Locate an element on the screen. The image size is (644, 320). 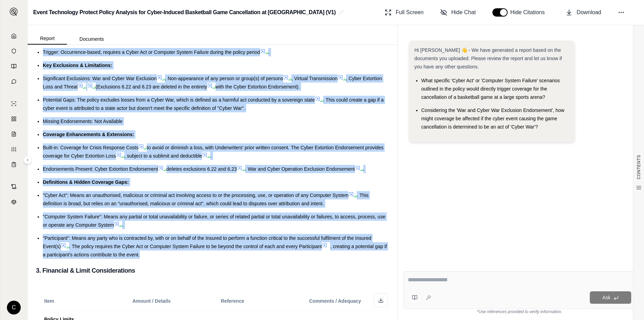
h2: Event Technology Protect Policy Analysis for Cyber-Induced Basketball Game Cancellation at [GEOGR... is located at coordinates (184, 12).